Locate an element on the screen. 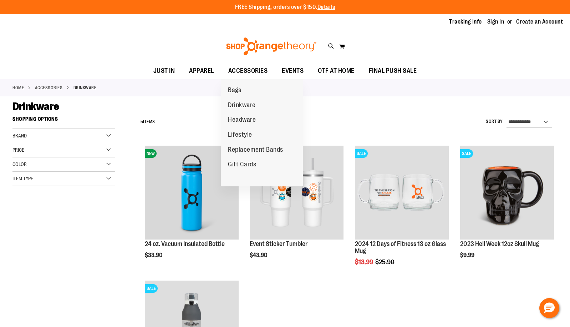 The width and height of the screenshot is (570, 327). a: JUST IN is located at coordinates (164, 71).